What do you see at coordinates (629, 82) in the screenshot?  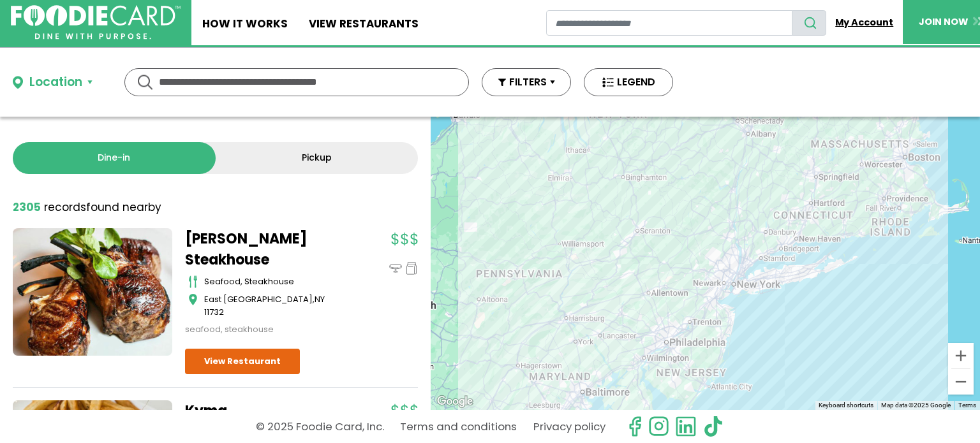 I see `button: LEGEND` at bounding box center [629, 82].